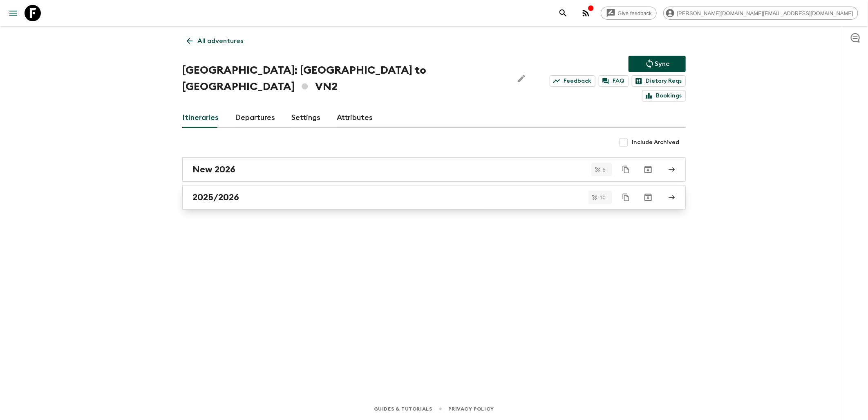 The image size is (868, 420). What do you see at coordinates (614, 81) in the screenshot?
I see `a: FAQ` at bounding box center [614, 81].